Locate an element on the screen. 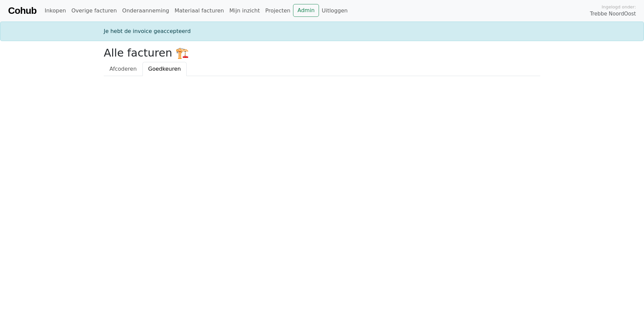 Image resolution: width=644 pixels, height=311 pixels. h2: Alle facturen 🏗️ is located at coordinates (322, 53).